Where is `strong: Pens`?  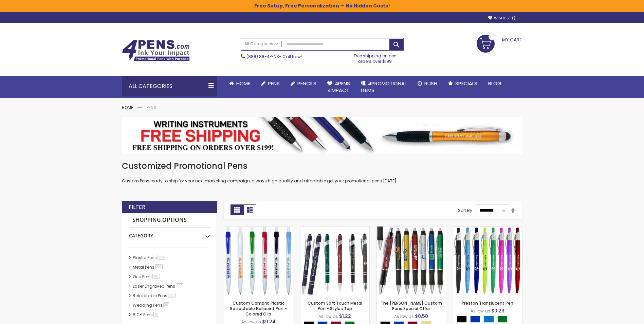
strong: Pens is located at coordinates (151, 107).